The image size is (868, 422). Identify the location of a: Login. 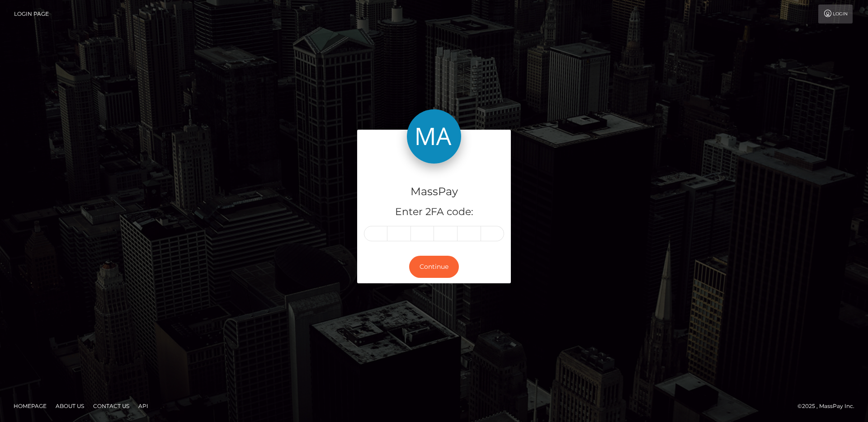
(835, 14).